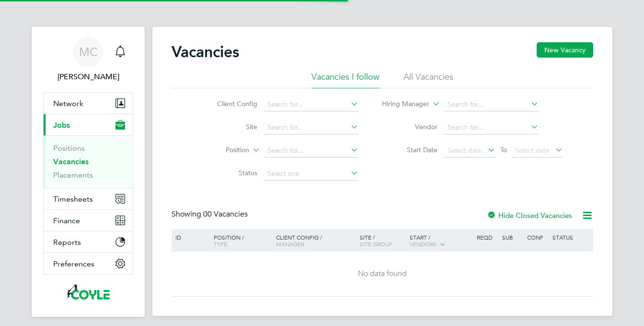 The height and width of the screenshot is (326, 644). I want to click on span: 00 Vacancies, so click(225, 214).